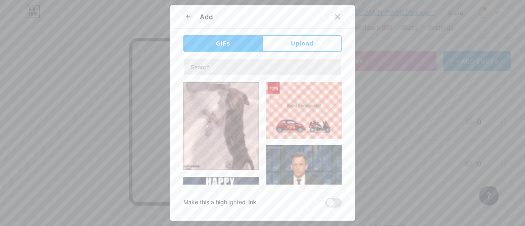  What do you see at coordinates (223, 43) in the screenshot?
I see `span: GIFs` at bounding box center [223, 43].